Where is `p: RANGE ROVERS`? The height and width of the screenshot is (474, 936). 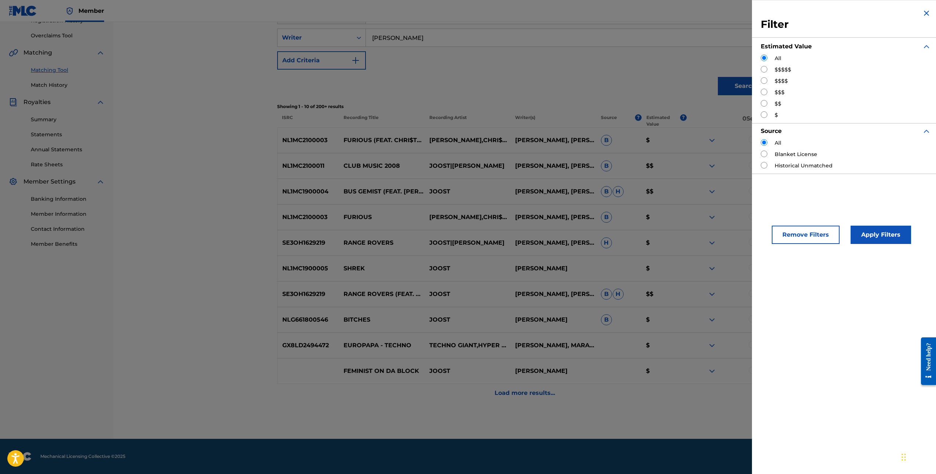 p: RANGE ROVERS is located at coordinates (382, 243).